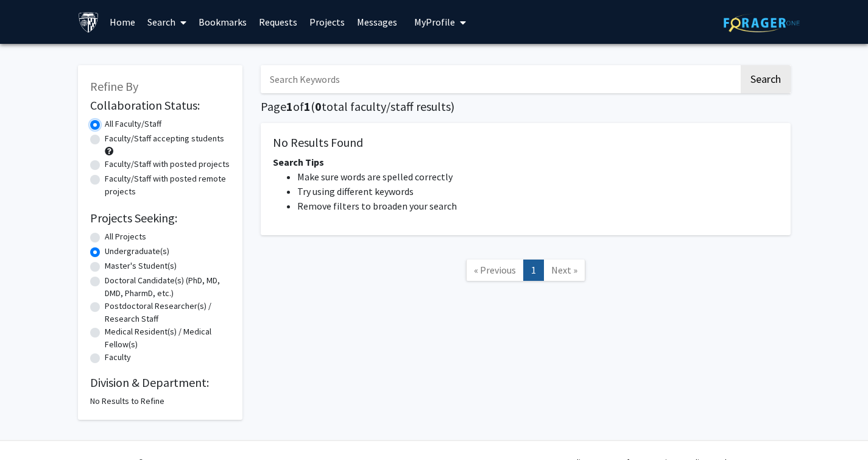 The width and height of the screenshot is (868, 460). Describe the element at coordinates (526, 107) in the screenshot. I see `h1: Page of ( total faculty/staff results)` at that location.